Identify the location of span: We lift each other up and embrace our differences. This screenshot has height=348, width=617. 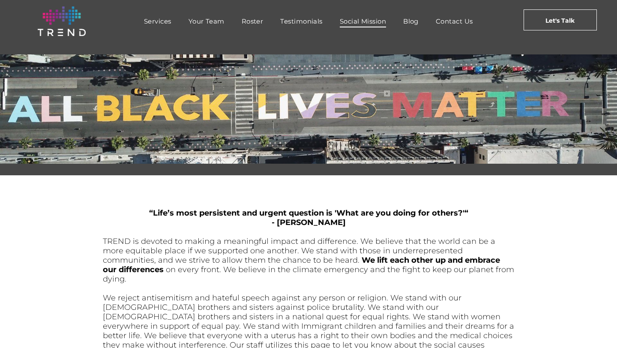
(301, 265).